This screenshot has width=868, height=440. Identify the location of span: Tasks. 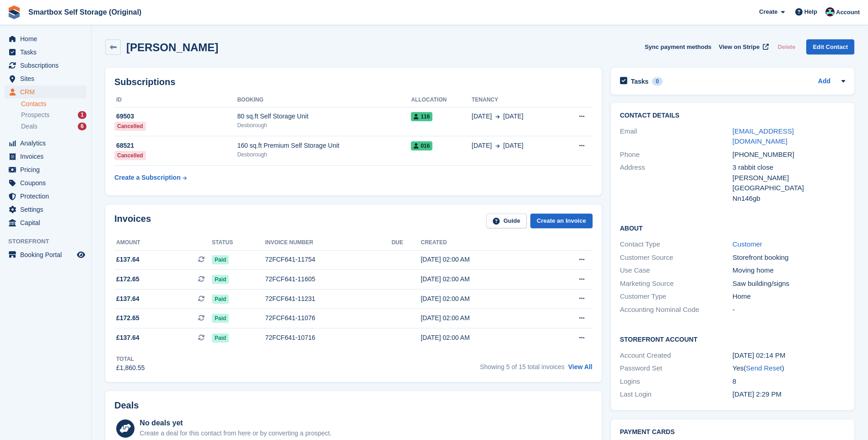
(47, 52).